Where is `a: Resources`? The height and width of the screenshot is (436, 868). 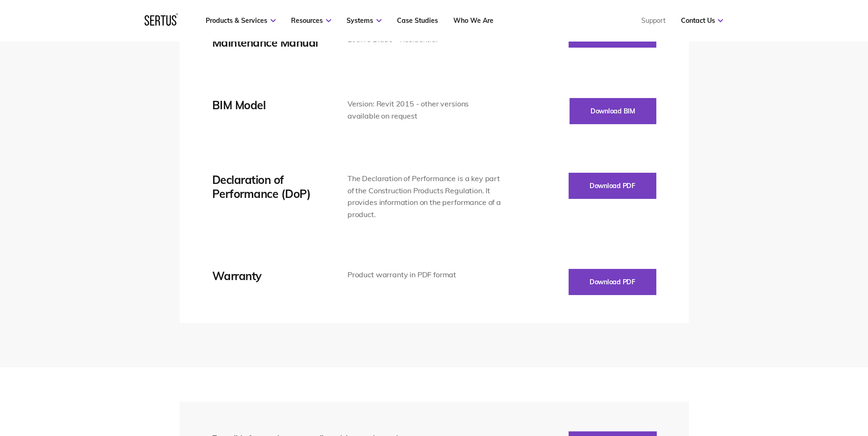 a: Resources is located at coordinates (311, 20).